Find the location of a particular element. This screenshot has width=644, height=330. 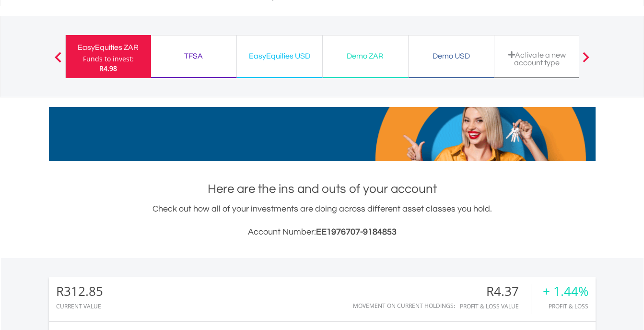

div: TFSA is located at coordinates (194, 56).